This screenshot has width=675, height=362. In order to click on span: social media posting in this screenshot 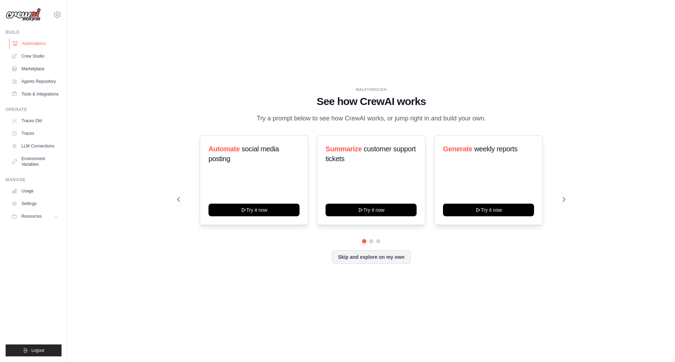, I will do `click(244, 154)`.